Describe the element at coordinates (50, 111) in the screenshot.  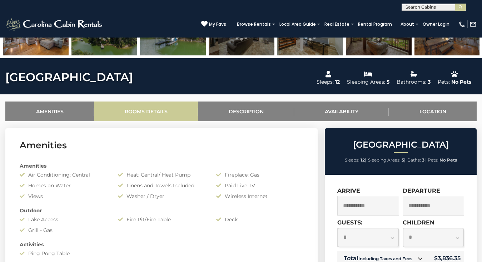
I see `a: Amenities` at that location.